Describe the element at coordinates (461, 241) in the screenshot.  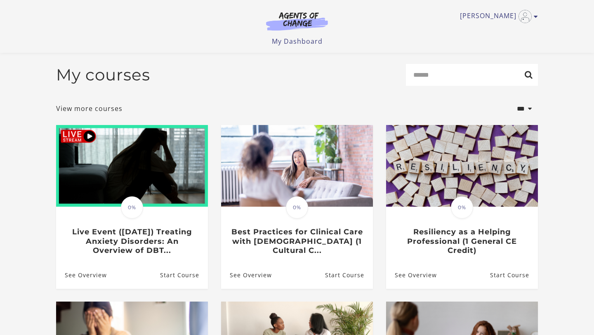
I see `h3: Resiliency as a Helping Professional (1 General CE Credit)` at that location.